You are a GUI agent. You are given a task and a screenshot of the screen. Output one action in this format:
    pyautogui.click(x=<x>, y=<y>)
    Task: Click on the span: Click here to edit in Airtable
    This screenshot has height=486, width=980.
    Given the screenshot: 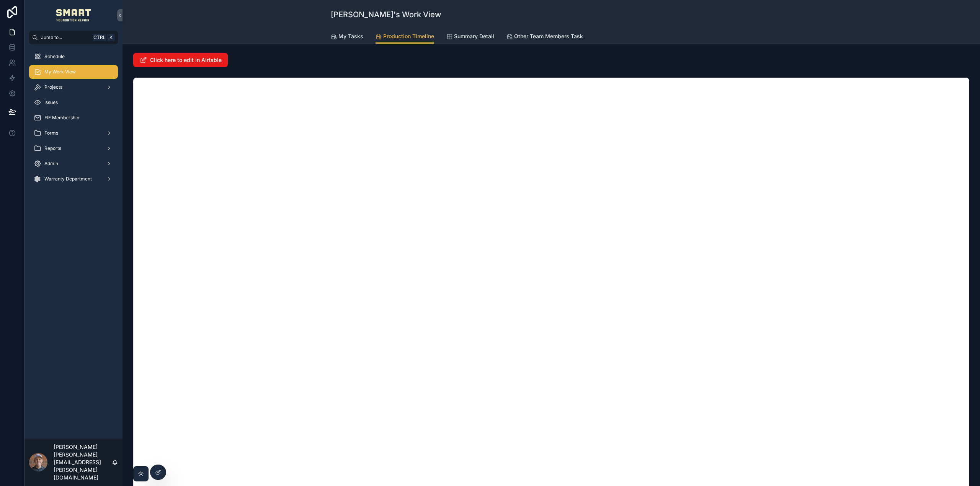 What is the action you would take?
    pyautogui.click(x=185, y=60)
    